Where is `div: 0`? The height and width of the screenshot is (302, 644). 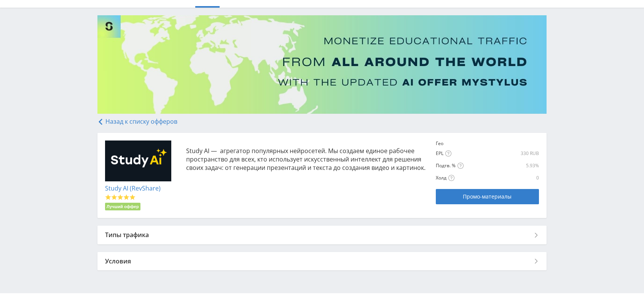 div: 0 is located at coordinates (523, 177).